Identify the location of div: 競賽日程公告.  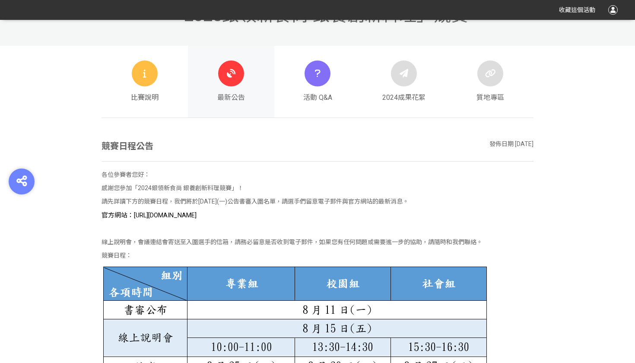
(127, 146).